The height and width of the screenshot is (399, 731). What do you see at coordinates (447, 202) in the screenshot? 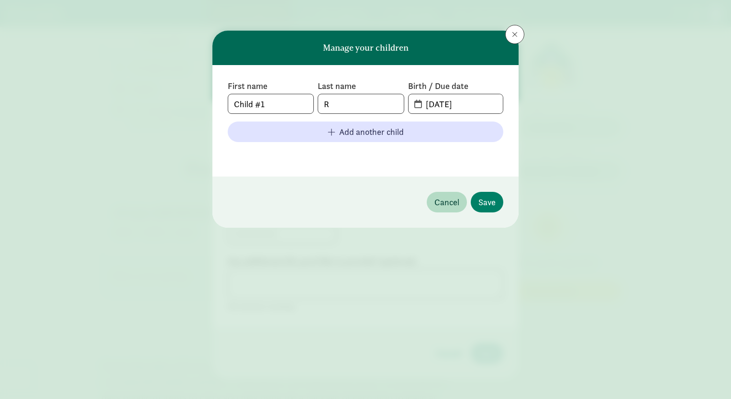
I see `span: Cancel` at bounding box center [447, 202].